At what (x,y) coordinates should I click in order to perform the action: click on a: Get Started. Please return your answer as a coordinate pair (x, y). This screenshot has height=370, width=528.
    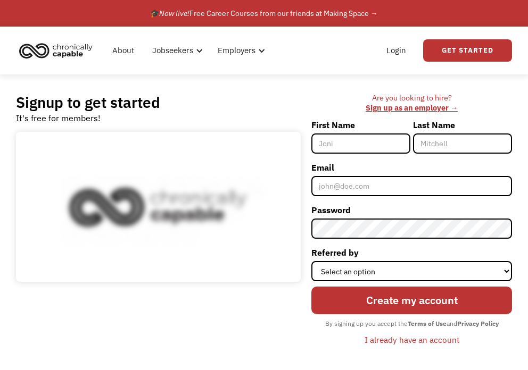
    Looking at the image, I should click on (467, 51).